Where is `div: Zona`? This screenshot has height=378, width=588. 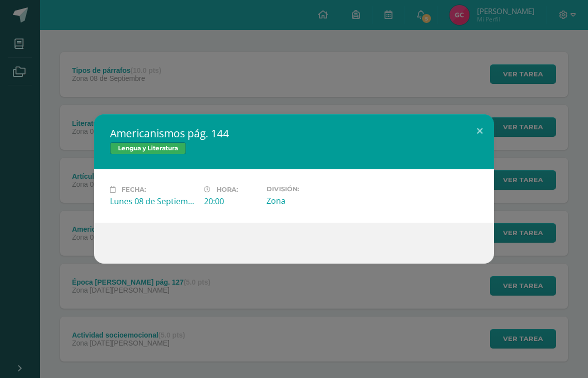
div: Zona is located at coordinates (309, 201).